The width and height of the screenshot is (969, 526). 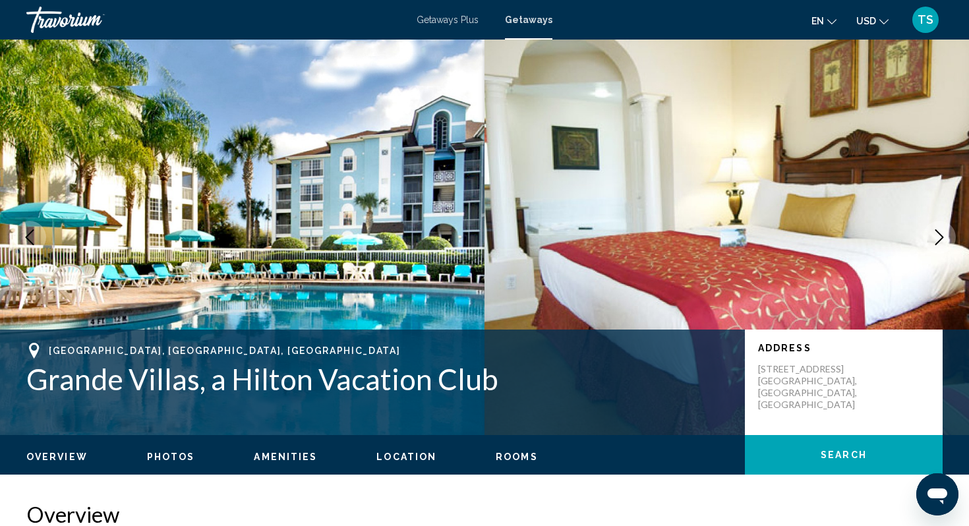 What do you see at coordinates (824, 20) in the screenshot?
I see `button: Change language` at bounding box center [824, 20].